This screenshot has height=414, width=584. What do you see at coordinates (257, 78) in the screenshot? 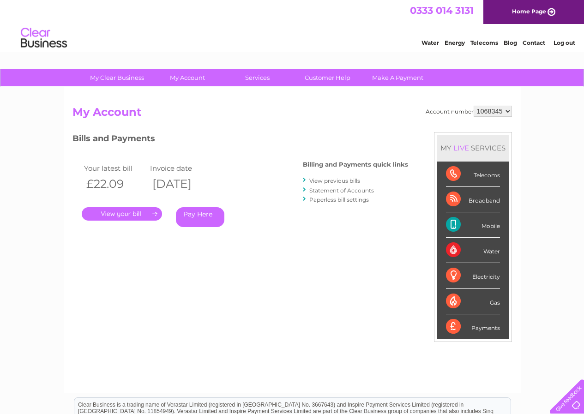
I see `a: Services` at bounding box center [257, 78].